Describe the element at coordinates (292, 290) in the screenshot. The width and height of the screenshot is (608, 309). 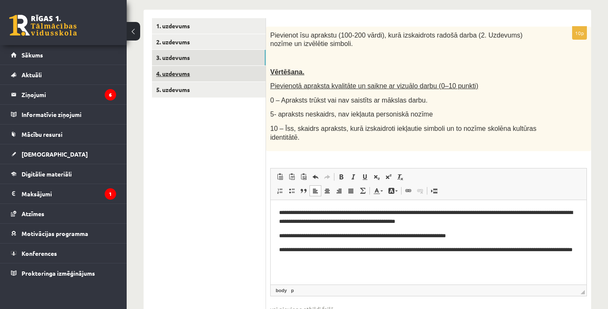
I see `a: p element` at that location.